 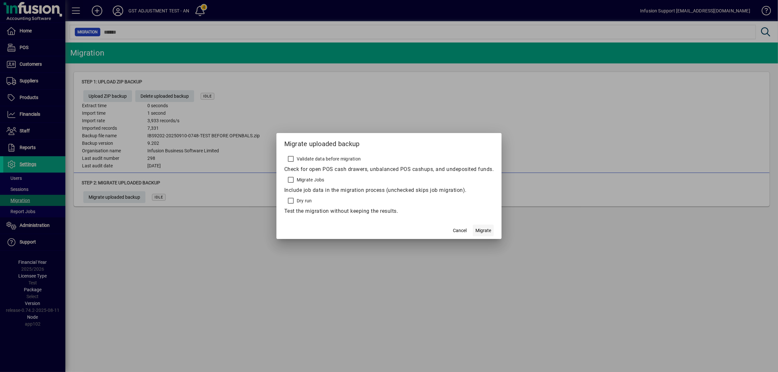 What do you see at coordinates (389, 169) in the screenshot?
I see `mat-hint: Check for open POS cash drawers, unbalanced POS cashups, and undeposited funds.` at bounding box center [389, 169].